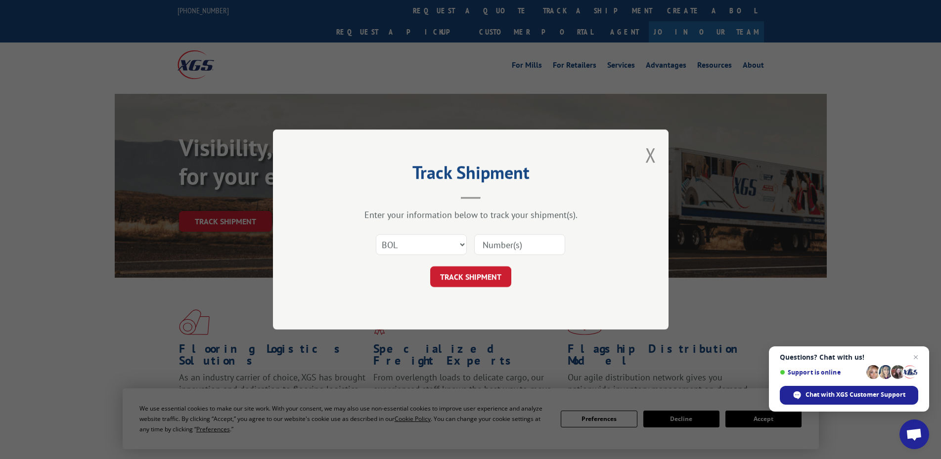  What do you see at coordinates (520, 245) in the screenshot?
I see `input: Number(s)` at bounding box center [520, 245].